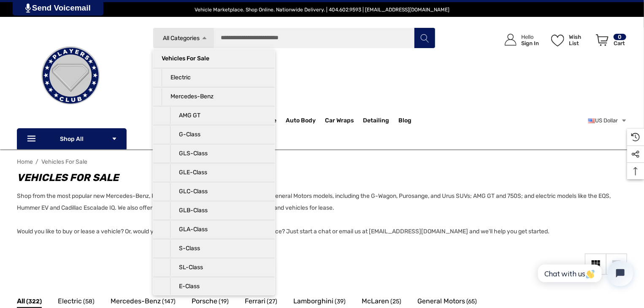 The image size is (644, 308). What do you see at coordinates (380, 121) in the screenshot?
I see `a: Detailing` at bounding box center [380, 121].